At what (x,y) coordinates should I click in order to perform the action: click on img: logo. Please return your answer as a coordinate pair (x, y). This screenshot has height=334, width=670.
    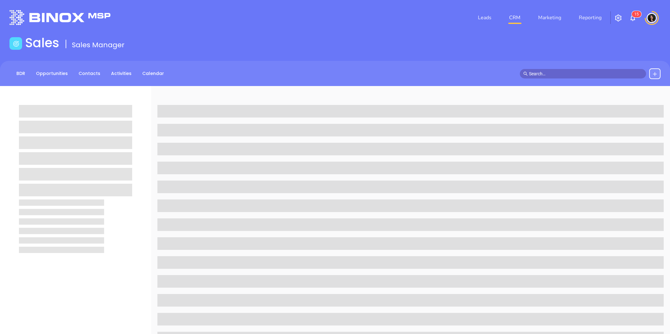
    Looking at the image, I should click on (60, 17).